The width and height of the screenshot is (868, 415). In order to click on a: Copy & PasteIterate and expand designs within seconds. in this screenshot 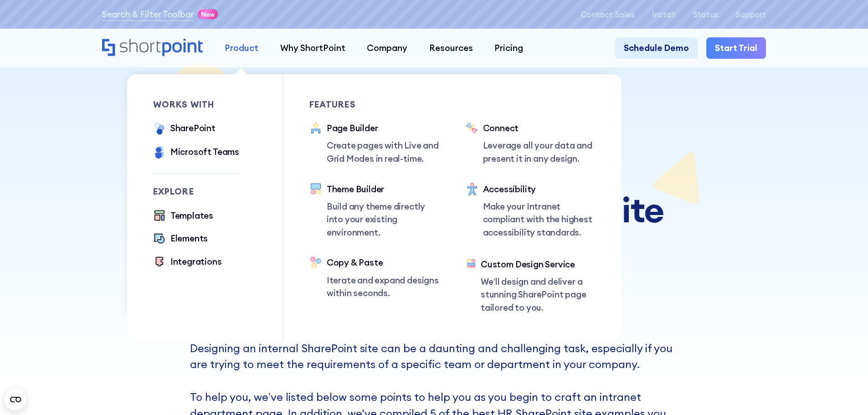, I will do `click(375, 278)`.